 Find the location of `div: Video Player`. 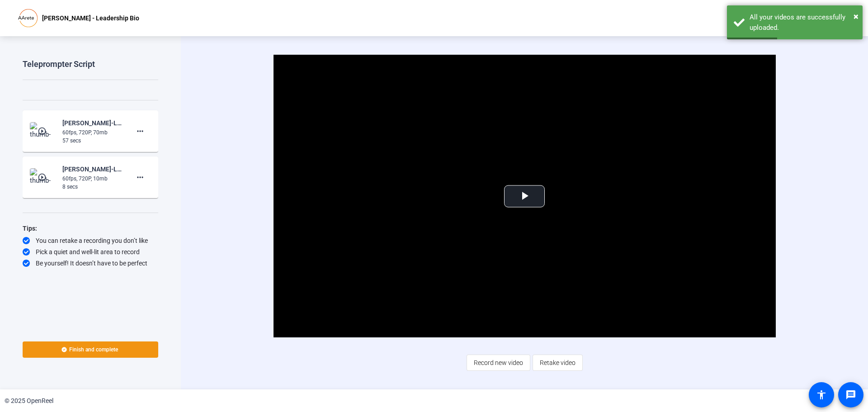

div: Video Player is located at coordinates (524, 196).